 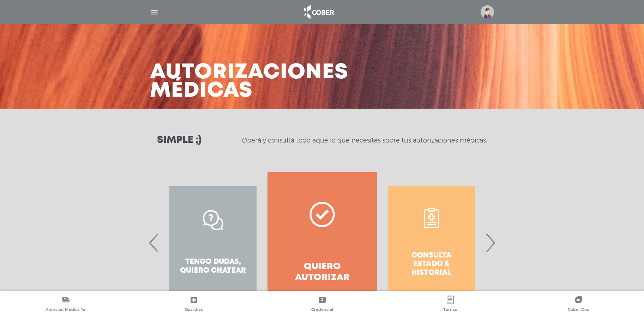 I want to click on a: Quiero autorizar, so click(x=322, y=242).